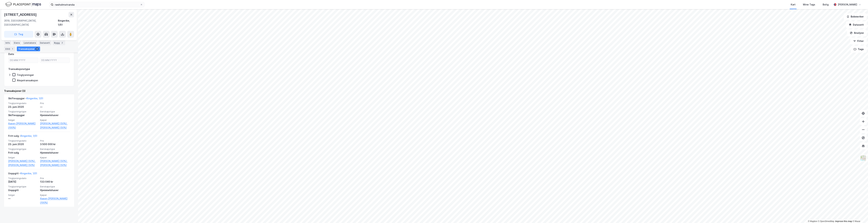 The width and height of the screenshot is (868, 223). I want to click on button: Datasett, so click(856, 25).